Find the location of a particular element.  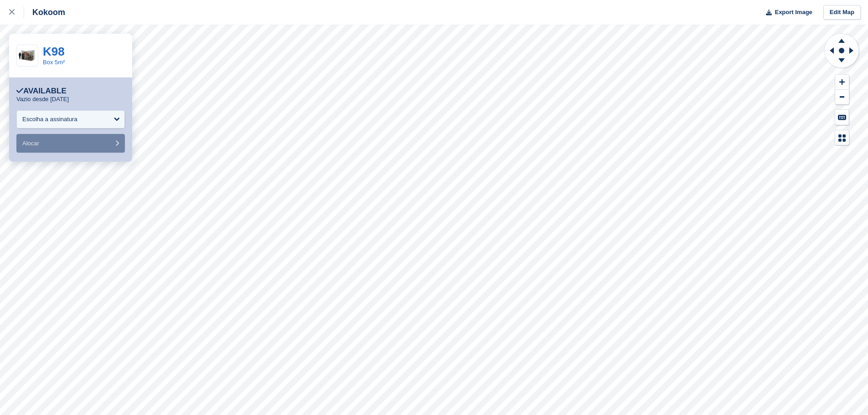

button: Zoom Out is located at coordinates (842, 97).